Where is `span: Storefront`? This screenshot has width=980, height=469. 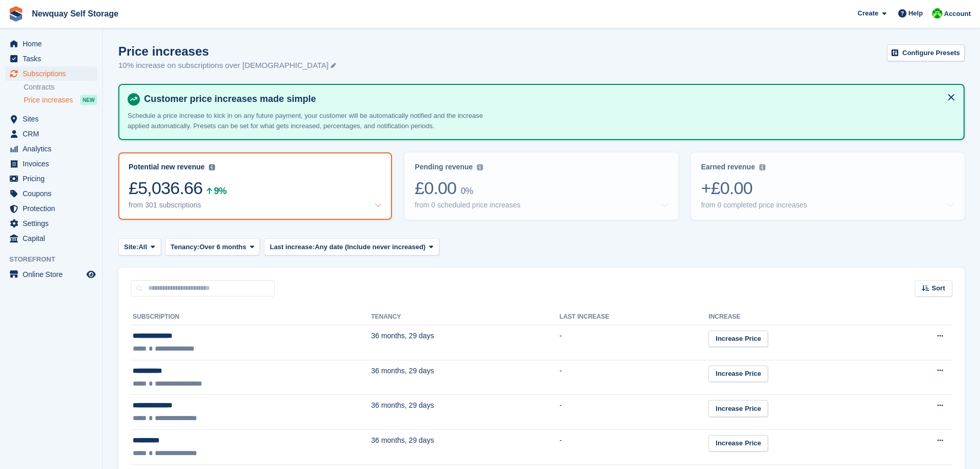
span: Storefront is located at coordinates (55, 259).